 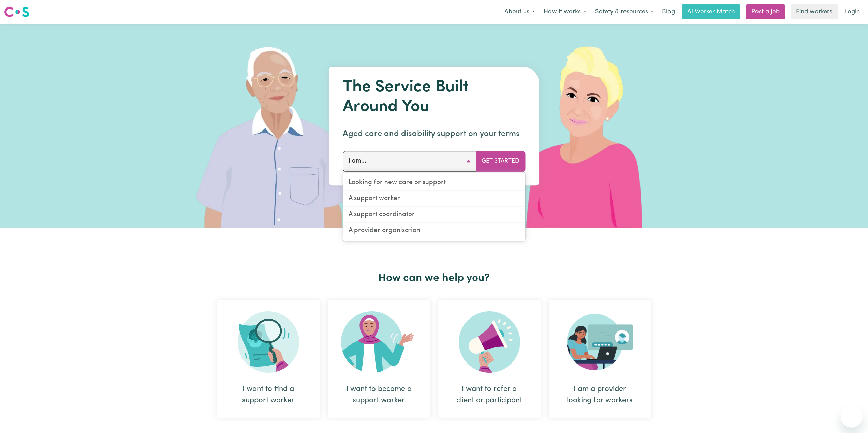 I want to click on a: Careseekers logo, so click(x=17, y=12).